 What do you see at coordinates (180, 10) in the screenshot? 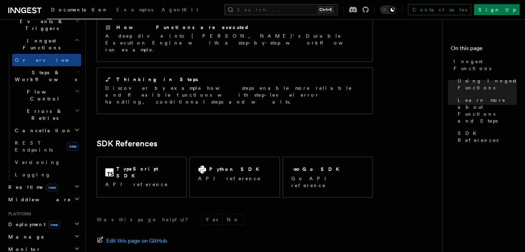
I see `a: AgentKit` at bounding box center [180, 10].